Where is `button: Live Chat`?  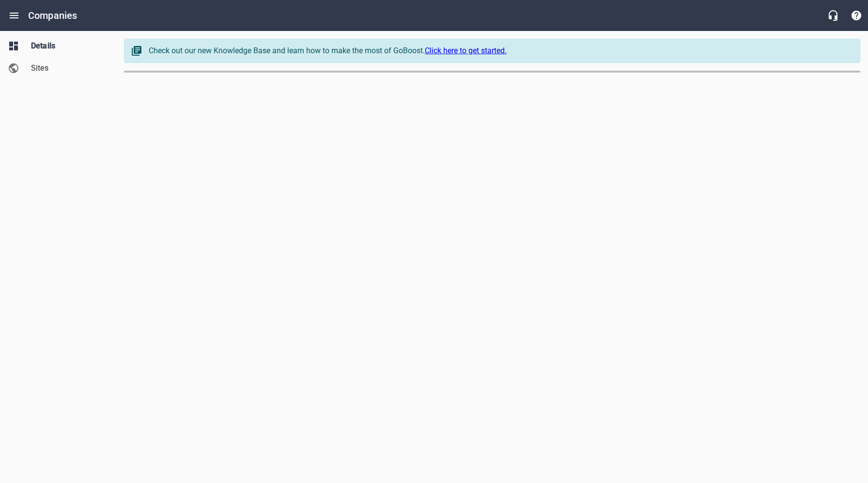 button: Live Chat is located at coordinates (833, 16).